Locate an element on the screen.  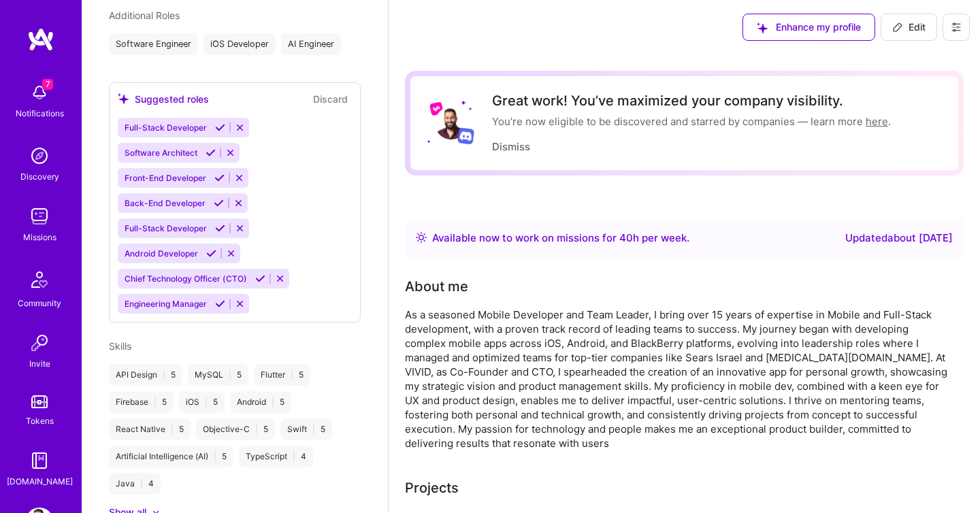
div: Firebase 5 is located at coordinates (141, 403).